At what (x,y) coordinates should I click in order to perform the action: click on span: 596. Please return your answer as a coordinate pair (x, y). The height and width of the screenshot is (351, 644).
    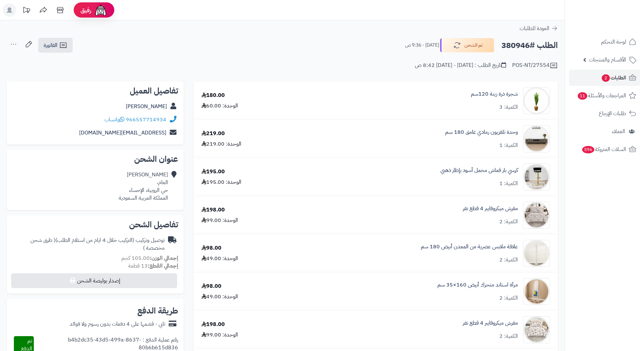
    Looking at the image, I should click on (588, 150).